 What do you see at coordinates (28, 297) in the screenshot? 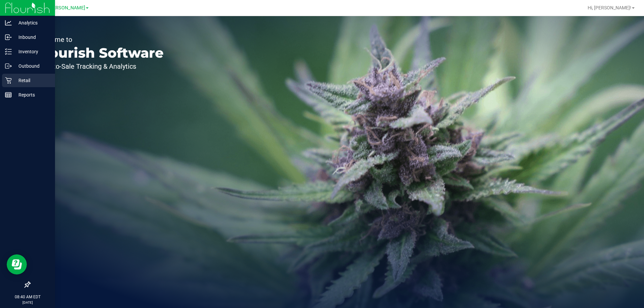
I see `p: 08:40 AM EDT` at bounding box center [28, 297].